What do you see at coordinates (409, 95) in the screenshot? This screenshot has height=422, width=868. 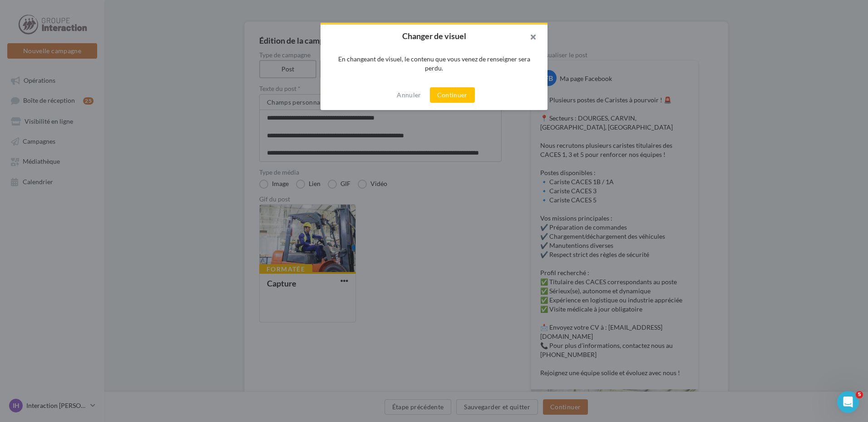 I see `button: Annuler` at bounding box center [409, 95].